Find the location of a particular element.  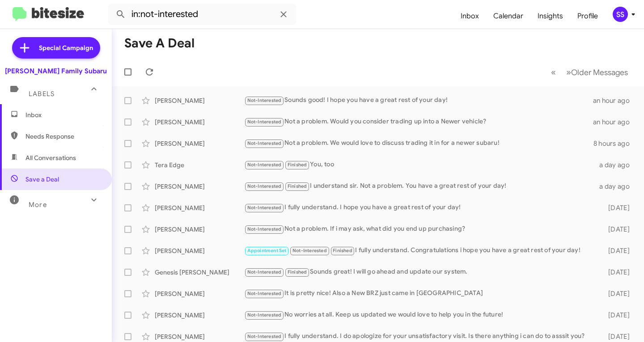

div: No worries at all. Keep us updated we would love to help you in the future! is located at coordinates (421, 315).